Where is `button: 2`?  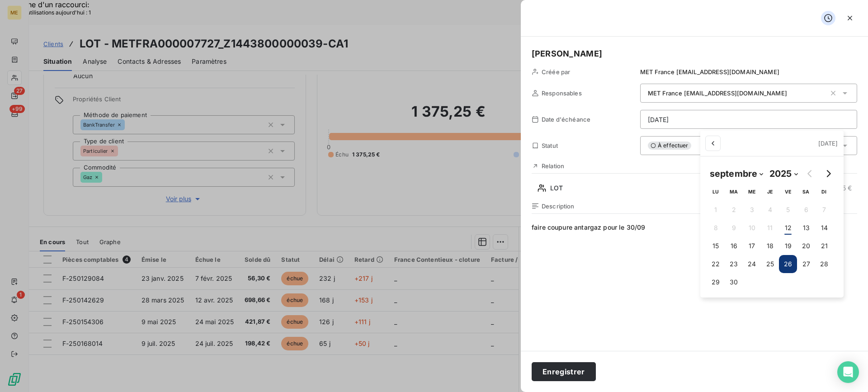
button: 2 is located at coordinates (734, 210).